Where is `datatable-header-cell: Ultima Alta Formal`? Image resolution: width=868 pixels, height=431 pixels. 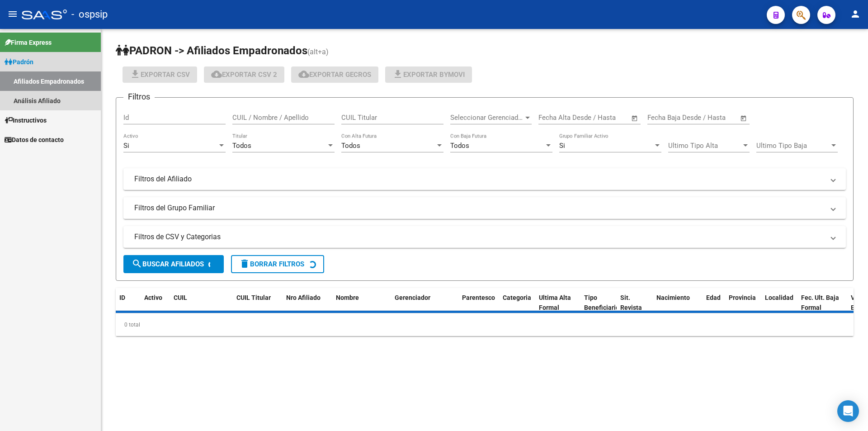 datatable-header-cell: Ultima Alta Formal is located at coordinates (558, 303).